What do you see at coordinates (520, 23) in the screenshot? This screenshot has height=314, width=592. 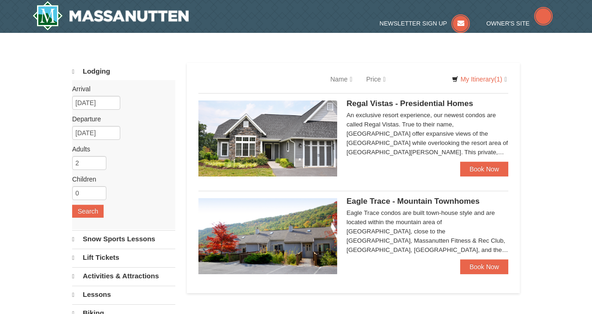 I see `a: Owner's Site` at bounding box center [520, 23].